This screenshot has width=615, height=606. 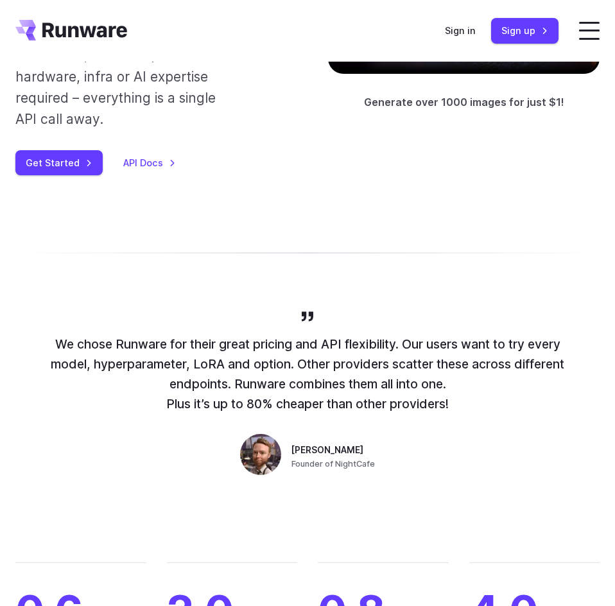 What do you see at coordinates (59, 162) in the screenshot?
I see `a: Get Started` at bounding box center [59, 162].